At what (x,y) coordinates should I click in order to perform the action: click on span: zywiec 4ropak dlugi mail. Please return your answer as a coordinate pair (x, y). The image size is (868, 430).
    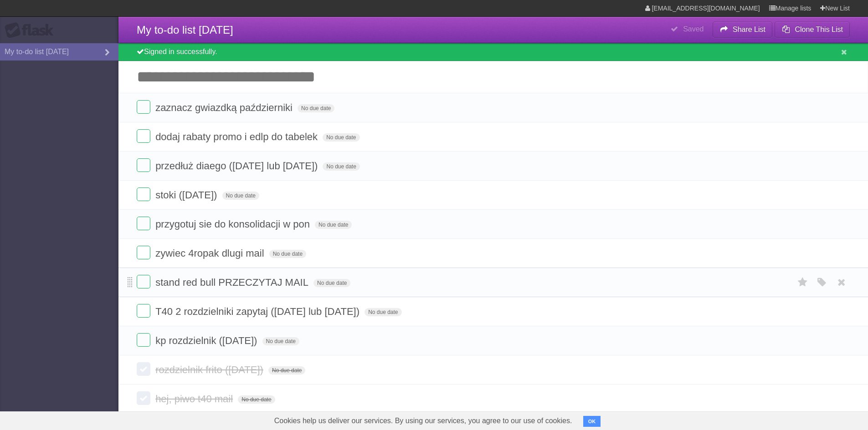
    Looking at the image, I should click on (210, 253).